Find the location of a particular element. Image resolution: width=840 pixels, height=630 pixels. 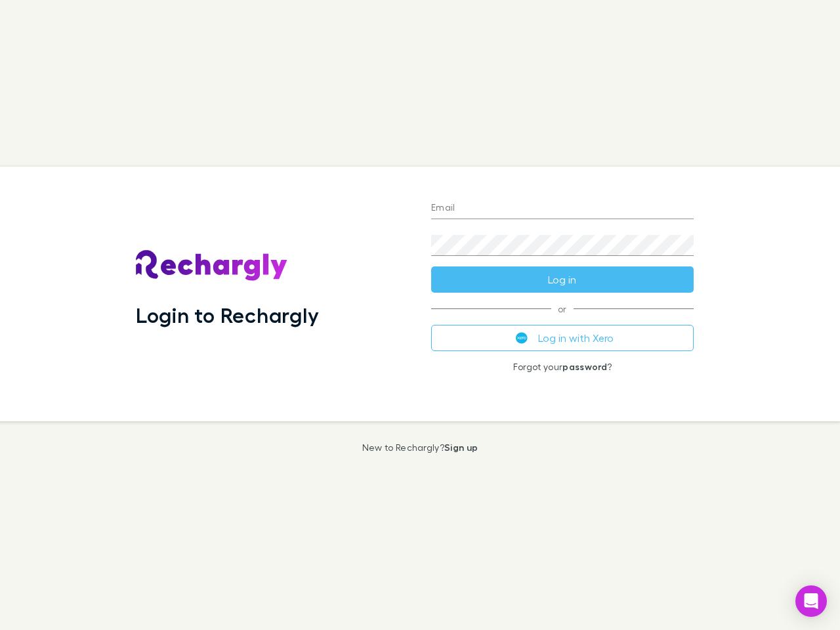

a: Sign up is located at coordinates (461, 447).